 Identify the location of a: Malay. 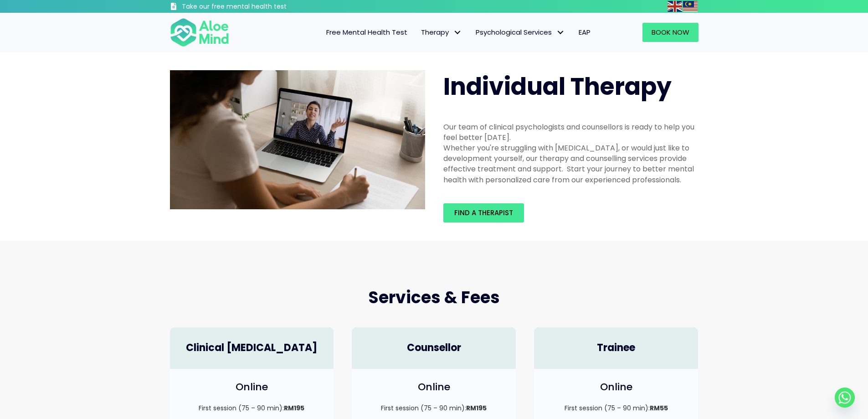
(690, 6).